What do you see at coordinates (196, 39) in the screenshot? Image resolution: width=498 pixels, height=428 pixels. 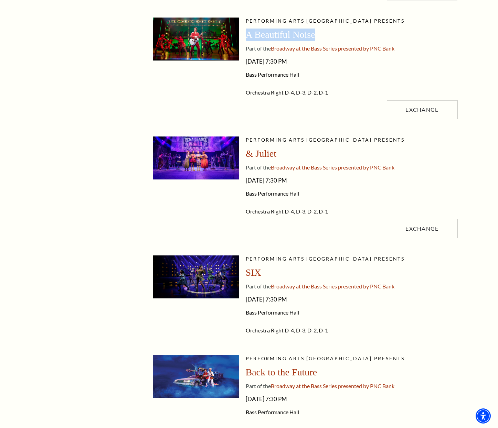 I see `img: abn-pdp_desktop-1600x800.jpg` at bounding box center [196, 39].